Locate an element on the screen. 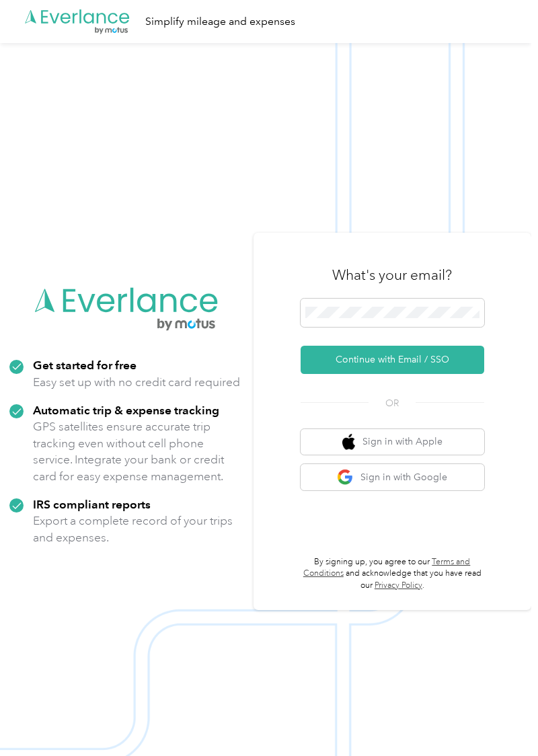 The image size is (538, 756). p: GPS satellites ensure accurate trip tracking even without cell phone service. Integrate your bank... is located at coordinates (139, 451).